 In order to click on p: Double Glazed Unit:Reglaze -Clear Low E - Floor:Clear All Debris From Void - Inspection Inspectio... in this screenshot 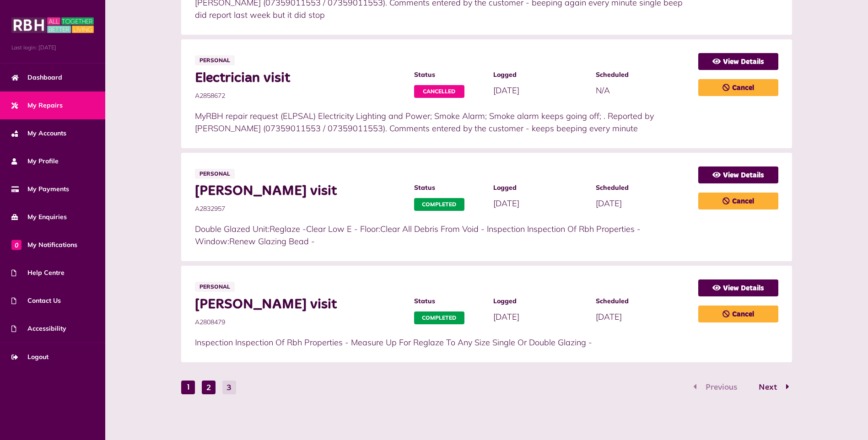, I will do `click(442, 235)`.